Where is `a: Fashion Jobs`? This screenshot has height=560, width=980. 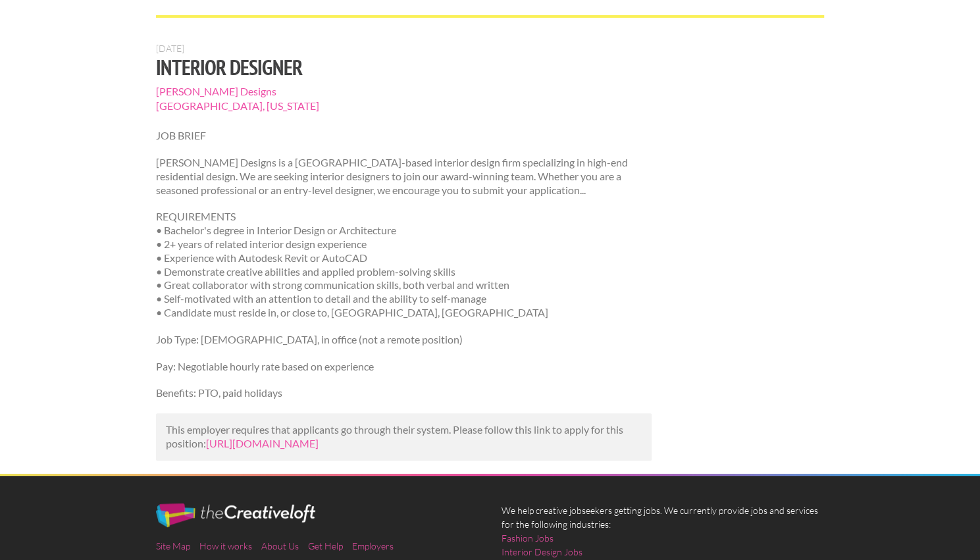 a: Fashion Jobs is located at coordinates (527, 538).